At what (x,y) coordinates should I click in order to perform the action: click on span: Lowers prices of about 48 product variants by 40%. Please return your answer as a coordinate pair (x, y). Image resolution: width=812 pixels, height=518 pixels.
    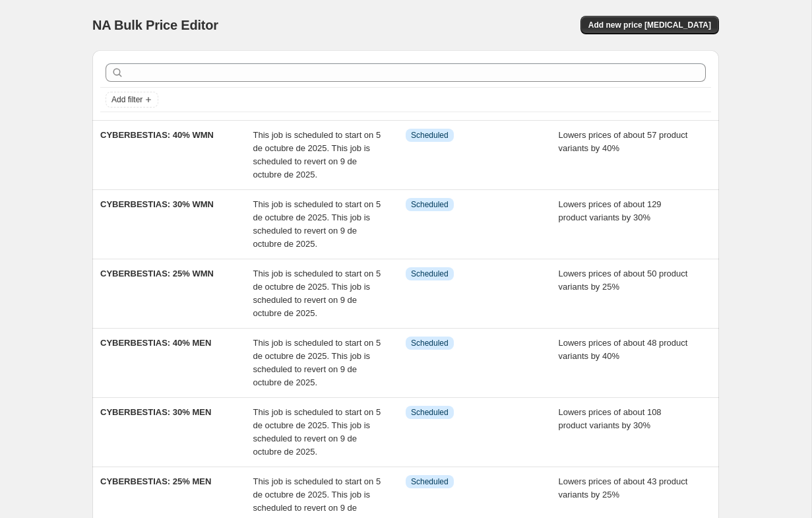
    Looking at the image, I should click on (623, 349).